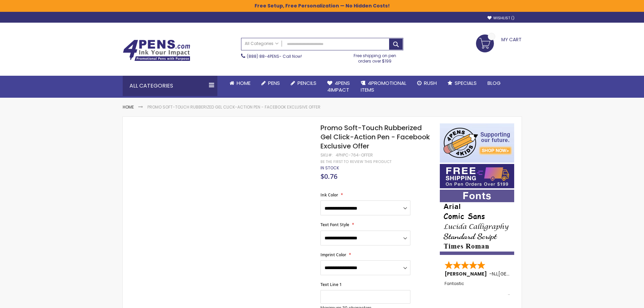 The width and height of the screenshot is (644, 308). What do you see at coordinates (244, 83) in the screenshot?
I see `span: Home` at bounding box center [244, 83].